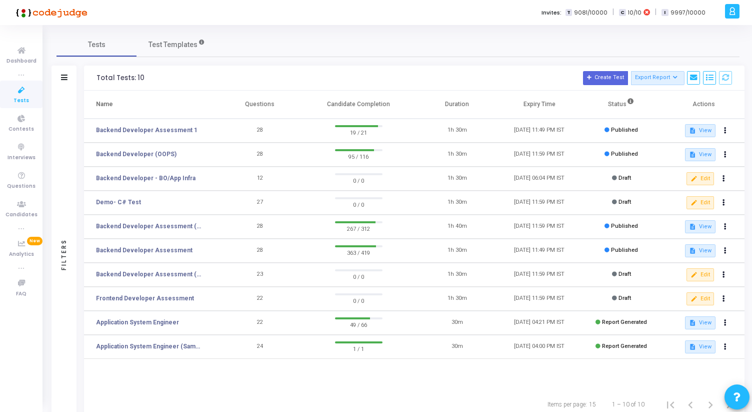  I want to click on span: Analytics, so click(22, 254).